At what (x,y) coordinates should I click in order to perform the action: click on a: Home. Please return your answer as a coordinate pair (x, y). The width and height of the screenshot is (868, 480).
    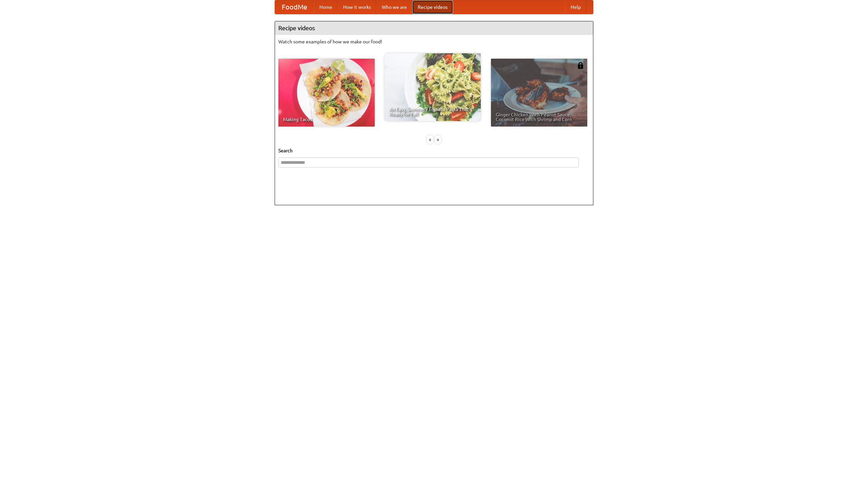
    Looking at the image, I should click on (326, 7).